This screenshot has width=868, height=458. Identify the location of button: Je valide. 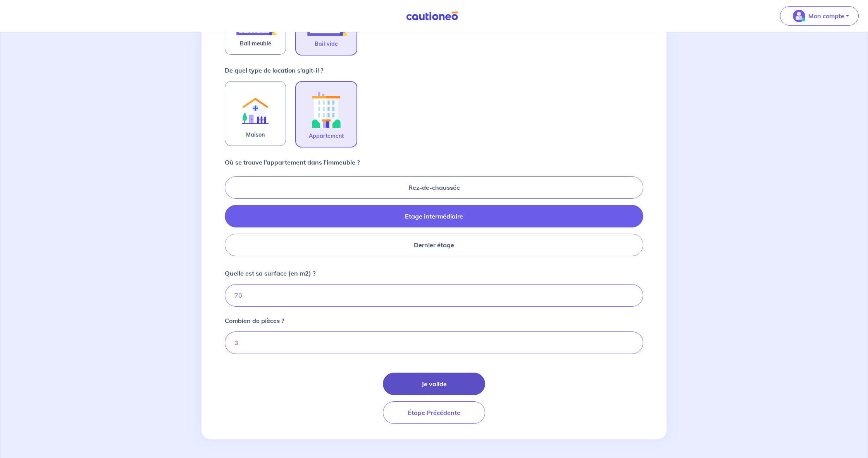
(434, 383).